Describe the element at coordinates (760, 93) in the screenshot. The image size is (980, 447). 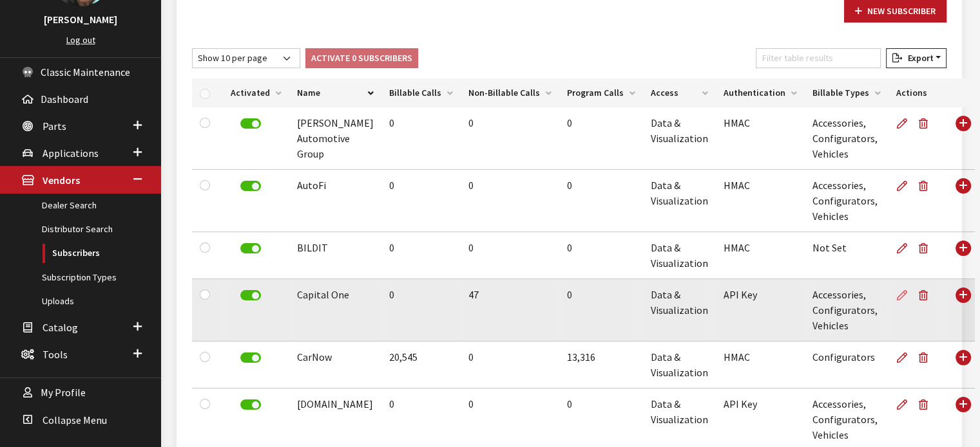
I see `th: Authentication: activate to sort column ascending` at that location.